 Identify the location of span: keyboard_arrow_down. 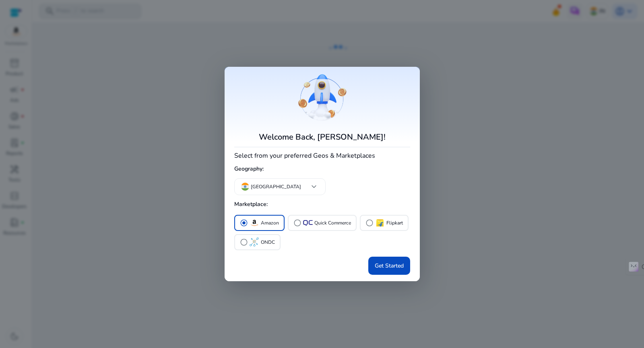
(314, 187).